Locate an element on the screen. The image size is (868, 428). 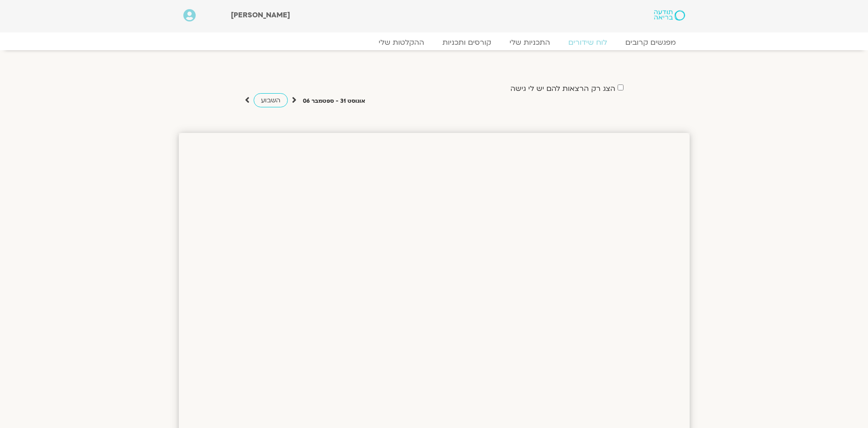
a: השבוע is located at coordinates (270, 100).